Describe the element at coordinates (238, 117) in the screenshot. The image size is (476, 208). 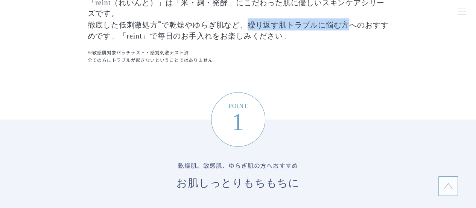
I see `p: POINT` at that location.